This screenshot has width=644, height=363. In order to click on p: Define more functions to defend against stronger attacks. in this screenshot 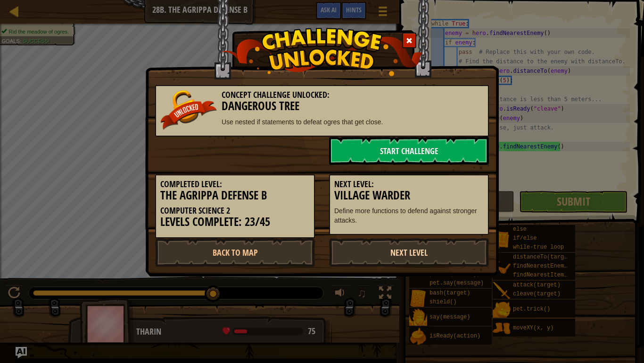, I will do `click(409, 215)`.